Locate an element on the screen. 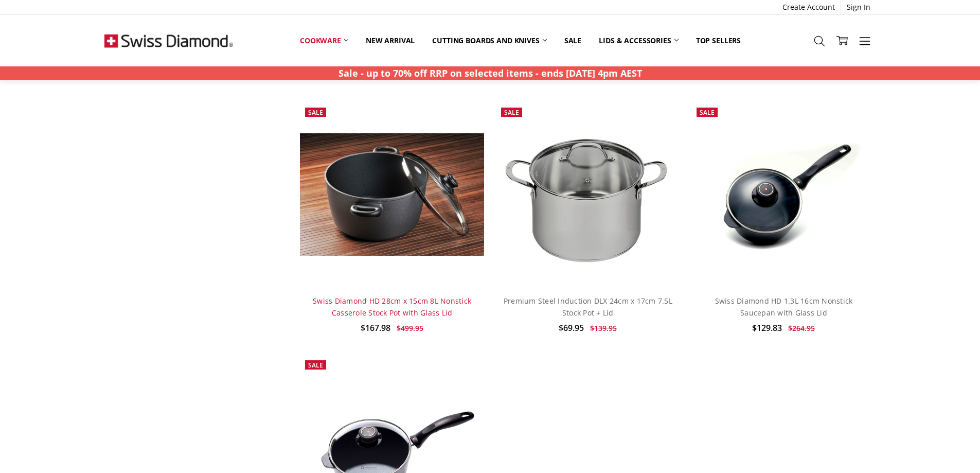 This screenshot has height=473, width=980. a: New arrival is located at coordinates (390, 41).